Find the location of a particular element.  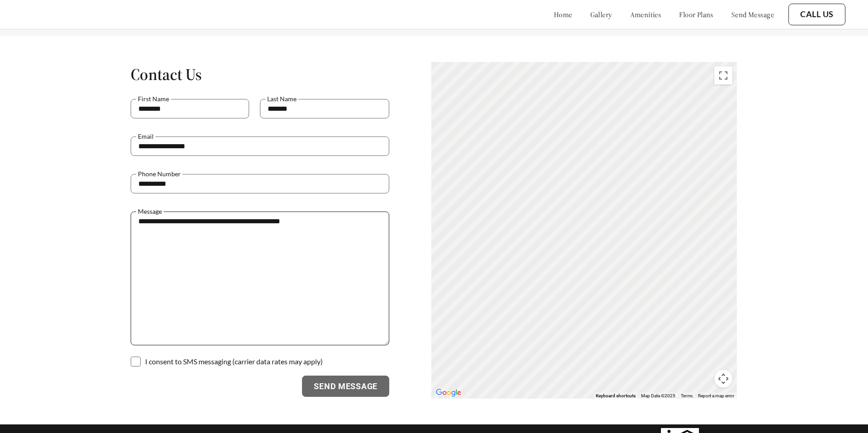

h1: Contact Us is located at coordinates (260, 74).